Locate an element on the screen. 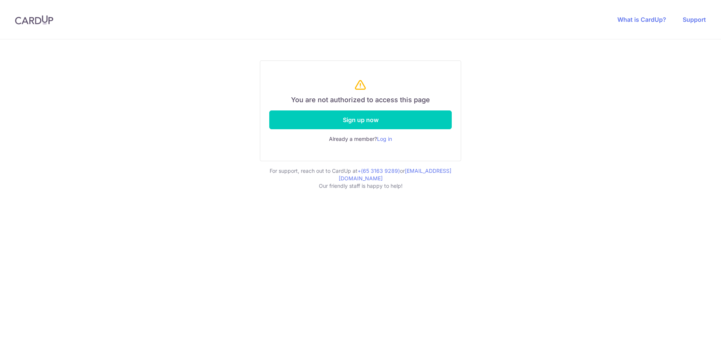 The image size is (721, 355). div: Already a member? is located at coordinates (361, 139).